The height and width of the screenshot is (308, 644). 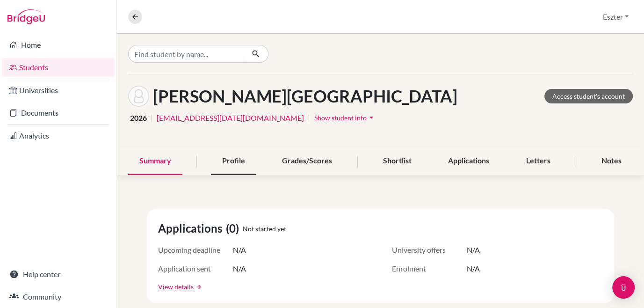 What do you see at coordinates (26, 17) in the screenshot?
I see `img: Bridge-U` at bounding box center [26, 17].